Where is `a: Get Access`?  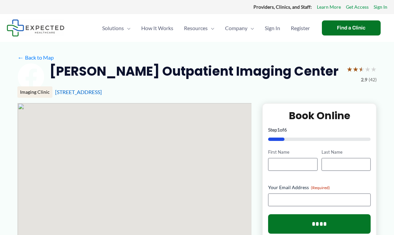
a: Get Access is located at coordinates (358, 7).